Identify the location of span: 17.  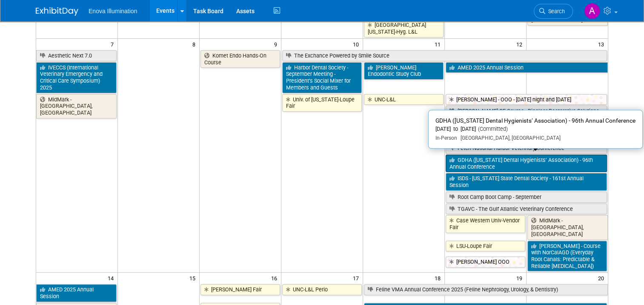
(357, 277).